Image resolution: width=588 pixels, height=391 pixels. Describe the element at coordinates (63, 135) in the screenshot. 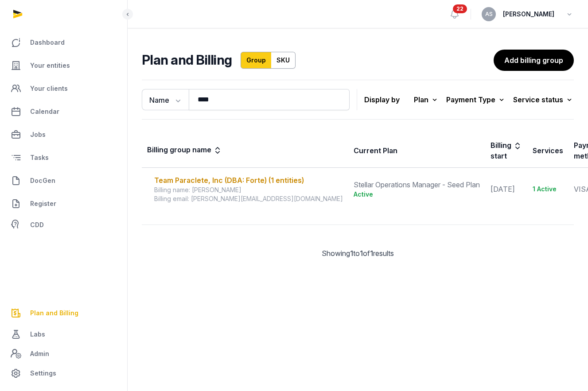

I see `a: Jobs` at that location.